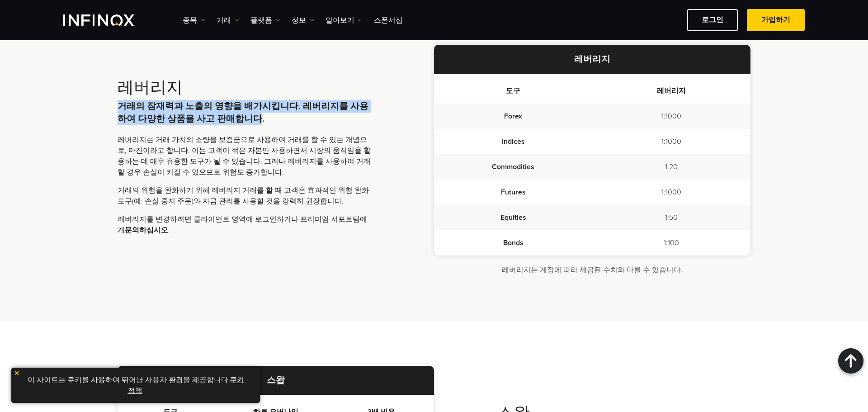  What do you see at coordinates (228, 20) in the screenshot?
I see `a: 거래` at bounding box center [228, 20].